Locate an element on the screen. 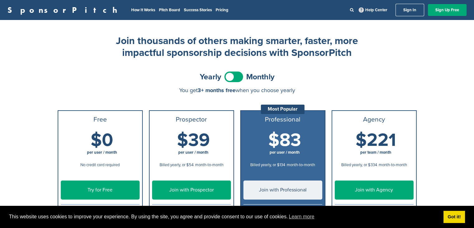 The width and height of the screenshot is (474, 228). span: Monthly is located at coordinates (260, 77).